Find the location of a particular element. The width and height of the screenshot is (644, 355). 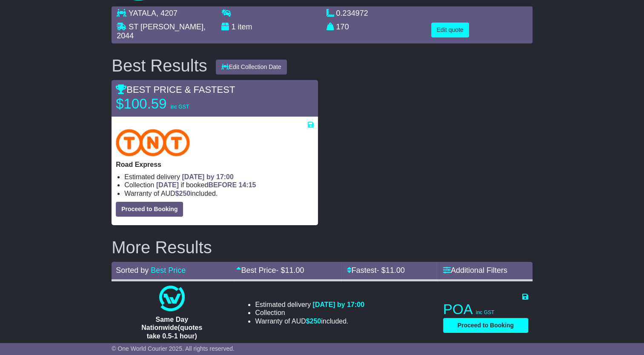

span: , 4207 is located at coordinates (167, 13).